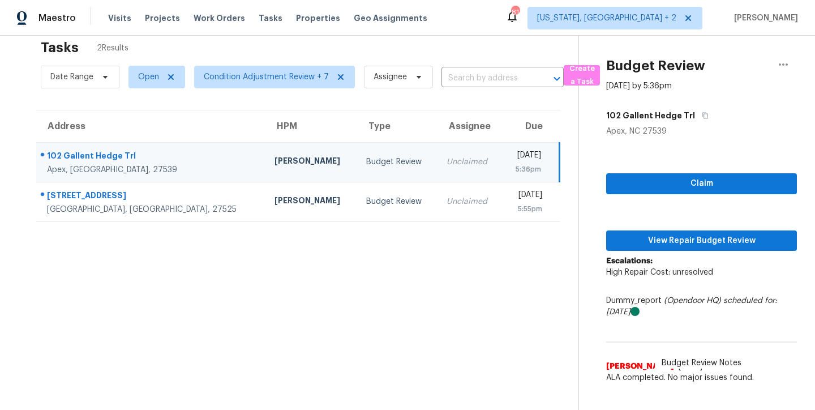  Describe the element at coordinates (701, 183) in the screenshot. I see `span: Claim` at that location.